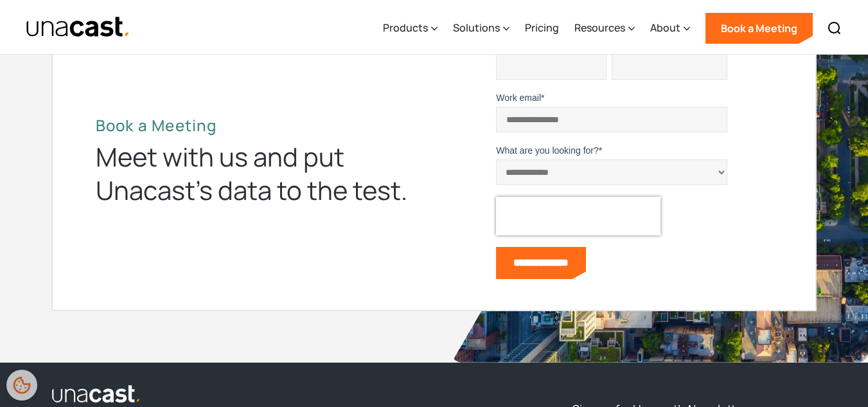 The height and width of the screenshot is (407, 868). What do you see at coordinates (547, 150) in the screenshot?
I see `span: What are you looking for?` at bounding box center [547, 150].